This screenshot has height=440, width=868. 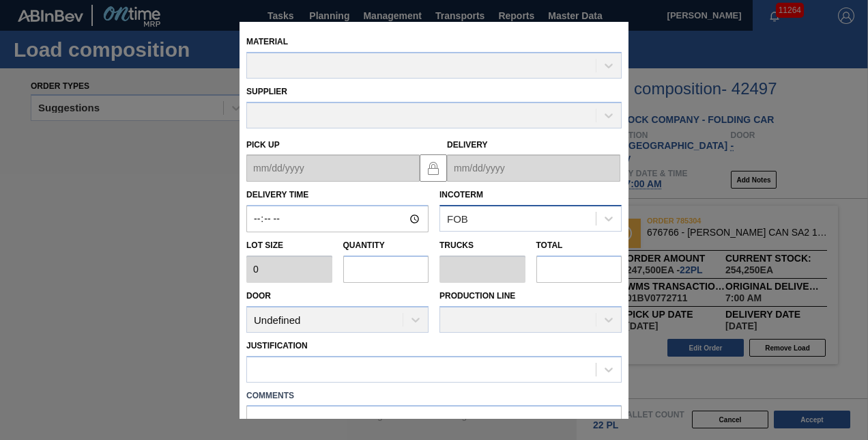 What do you see at coordinates (289, 245) in the screenshot?
I see `label: Lot size` at bounding box center [289, 245].